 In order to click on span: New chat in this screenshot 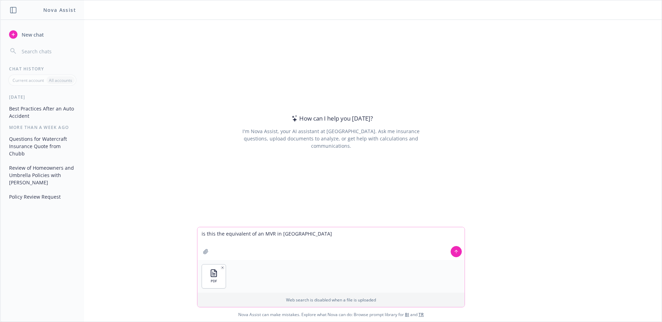, I will do `click(32, 35)`.